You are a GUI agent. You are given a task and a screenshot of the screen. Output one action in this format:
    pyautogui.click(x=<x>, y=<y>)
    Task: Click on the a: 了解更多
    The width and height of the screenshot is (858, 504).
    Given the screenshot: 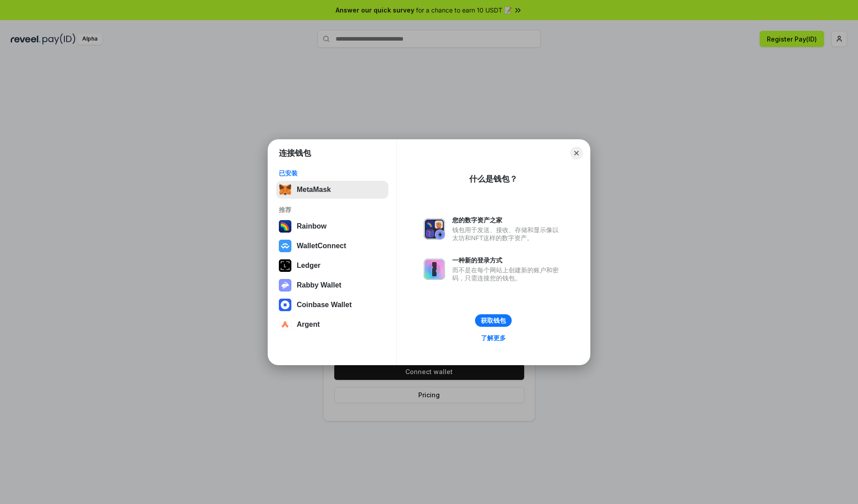 What is the action you would take?
    pyautogui.click(x=493, y=338)
    